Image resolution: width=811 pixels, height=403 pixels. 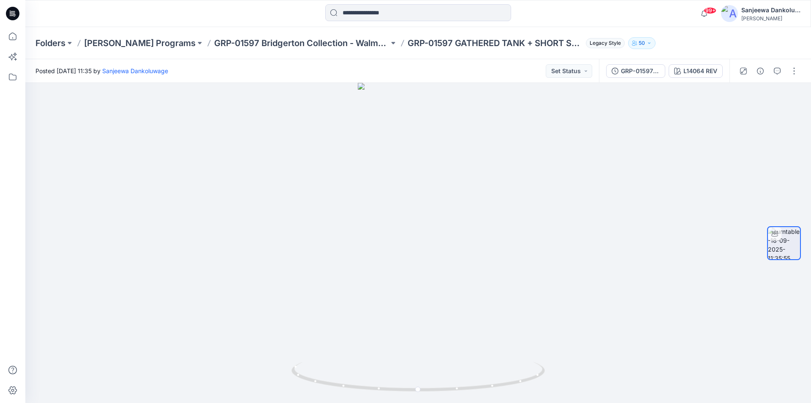 I want to click on button: 50, so click(x=642, y=43).